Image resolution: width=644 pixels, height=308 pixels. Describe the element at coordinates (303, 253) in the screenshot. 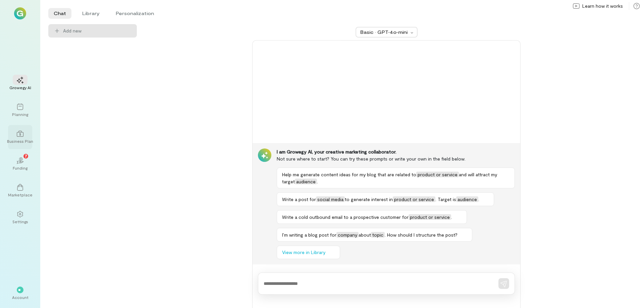

I see `span: View more in Library` at that location.